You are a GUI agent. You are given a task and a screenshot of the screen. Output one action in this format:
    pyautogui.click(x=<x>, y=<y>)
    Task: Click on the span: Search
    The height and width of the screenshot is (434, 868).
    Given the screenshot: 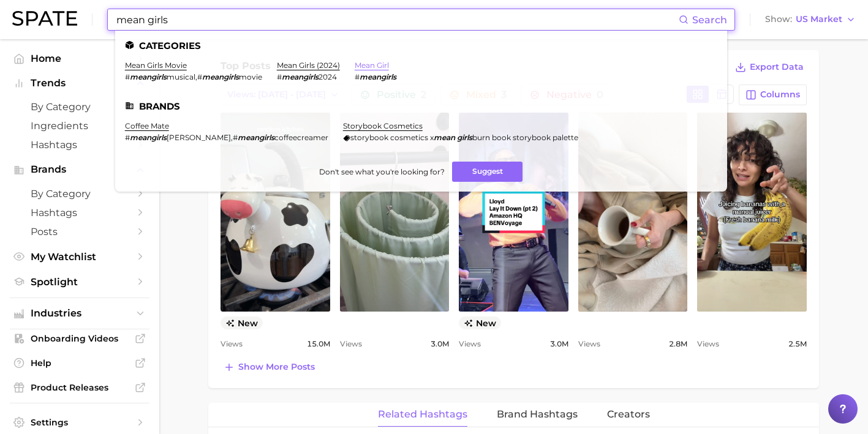 What is the action you would take?
    pyautogui.click(x=709, y=19)
    